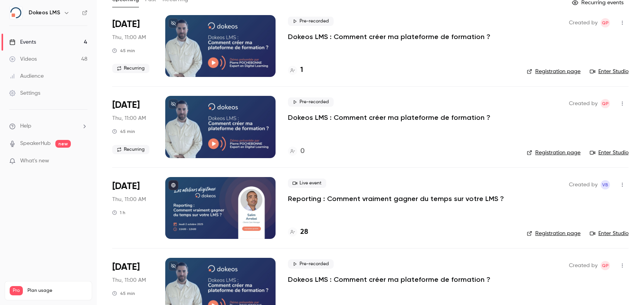  Describe the element at coordinates (63, 144) in the screenshot. I see `span: new` at that location.